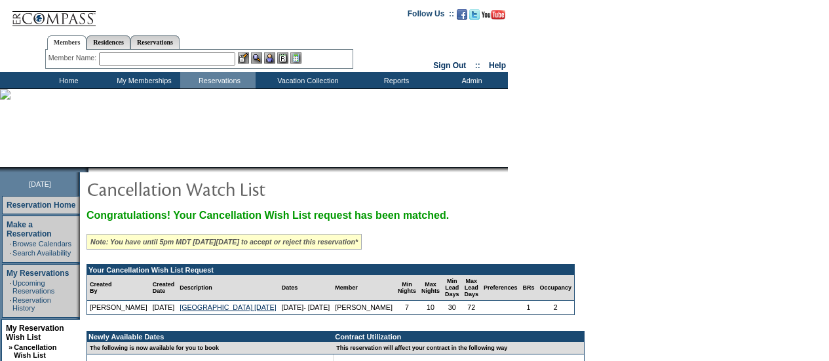 The width and height of the screenshot is (829, 361). What do you see at coordinates (119, 288) in the screenshot?
I see `td: Created By` at bounding box center [119, 288].